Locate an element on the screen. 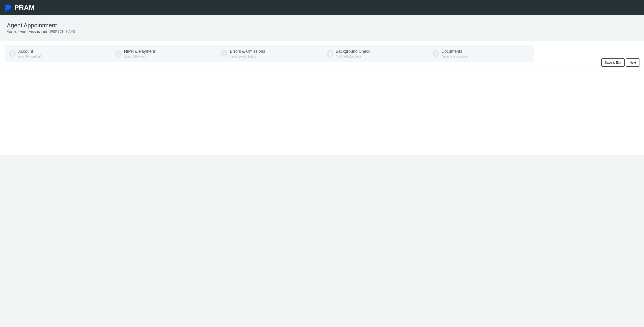 Image resolution: width=644 pixels, height=327 pixels. span: 4 is located at coordinates (330, 53).